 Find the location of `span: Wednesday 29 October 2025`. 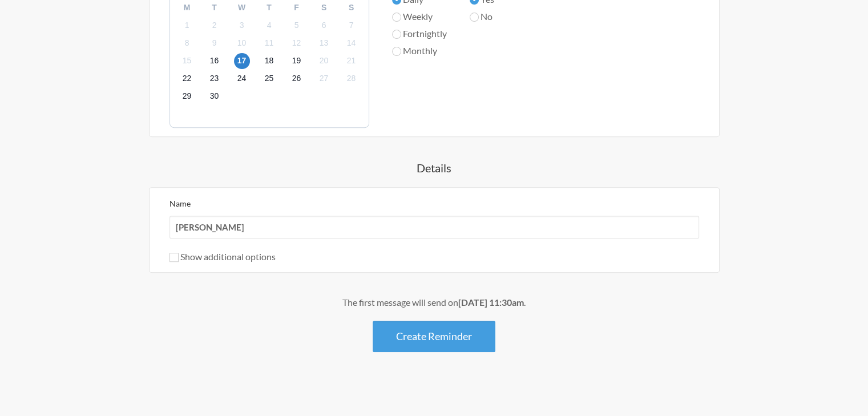

span: Wednesday 29 October 2025 is located at coordinates (187, 96).